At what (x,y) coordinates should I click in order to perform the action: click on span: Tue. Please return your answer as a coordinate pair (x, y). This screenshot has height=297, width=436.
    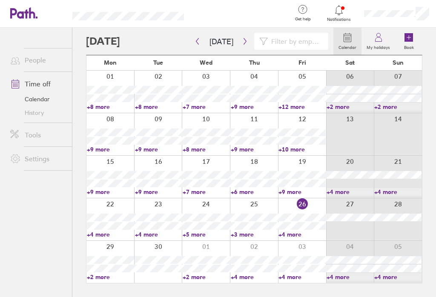
    Looking at the image, I should click on (158, 63).